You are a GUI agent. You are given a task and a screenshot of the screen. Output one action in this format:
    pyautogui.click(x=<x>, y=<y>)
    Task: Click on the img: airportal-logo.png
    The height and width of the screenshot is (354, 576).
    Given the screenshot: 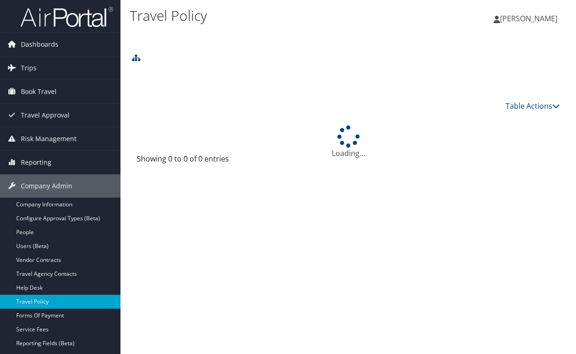 What is the action you would take?
    pyautogui.click(x=67, y=17)
    